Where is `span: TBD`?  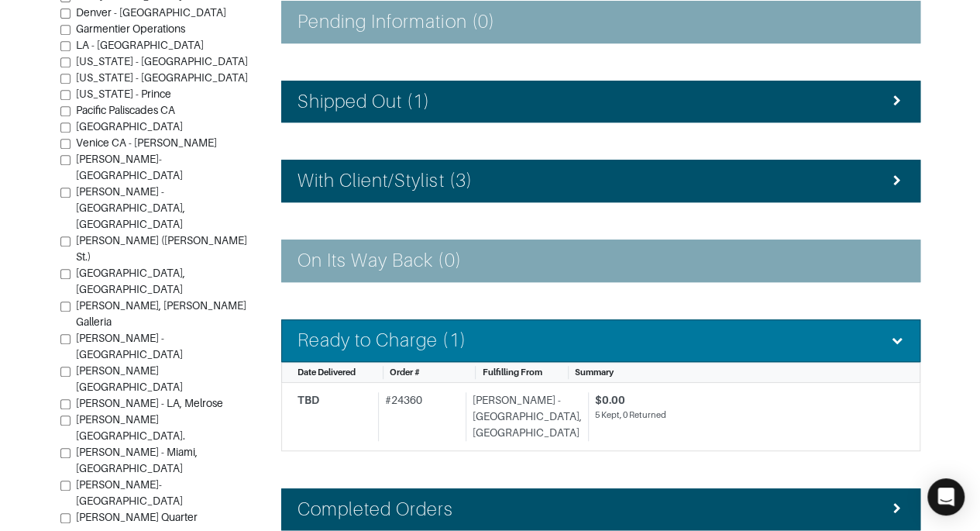 span: TBD is located at coordinates (308, 400).